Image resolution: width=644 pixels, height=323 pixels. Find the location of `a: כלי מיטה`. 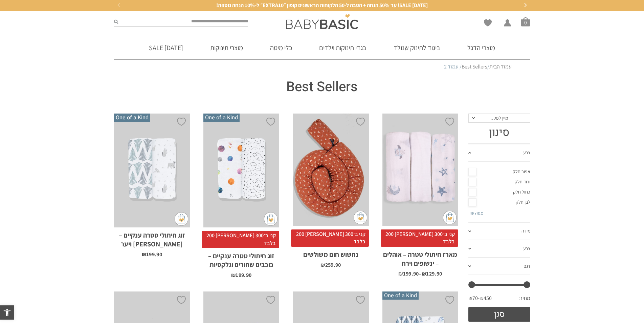

a: כלי מיטה is located at coordinates (281, 48).